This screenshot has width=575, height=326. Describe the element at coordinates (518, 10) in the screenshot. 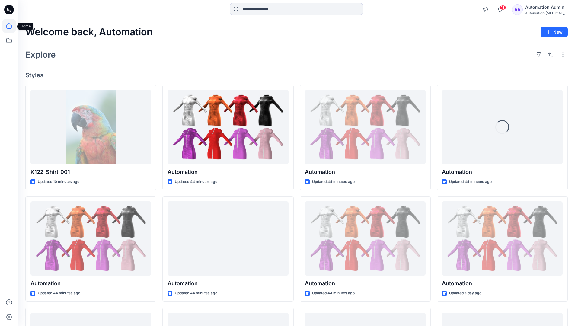

I see `div: AA` at that location.